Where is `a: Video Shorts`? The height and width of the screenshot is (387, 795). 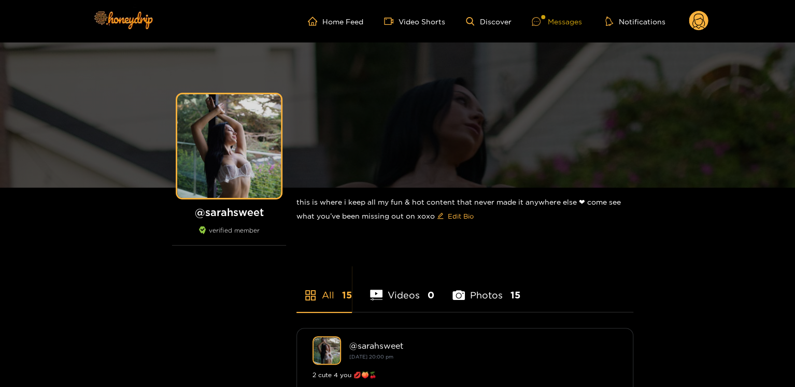 a: Video Shorts is located at coordinates (415, 21).